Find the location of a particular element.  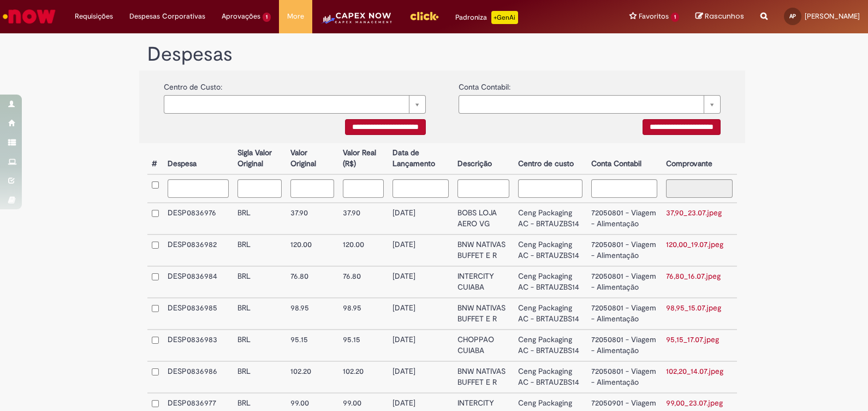

td: DESP0836985 is located at coordinates (198, 313).